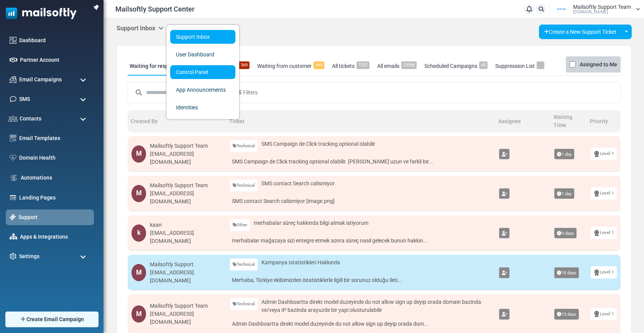 Image resolution: width=644 pixels, height=333 pixels. I want to click on a: User Dashboard, so click(203, 54).